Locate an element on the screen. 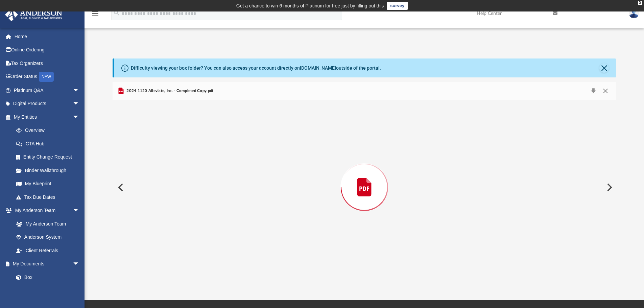  div: Difficulty viewing your box folder? You can also access your account directly on outside of the p... is located at coordinates (256, 68).